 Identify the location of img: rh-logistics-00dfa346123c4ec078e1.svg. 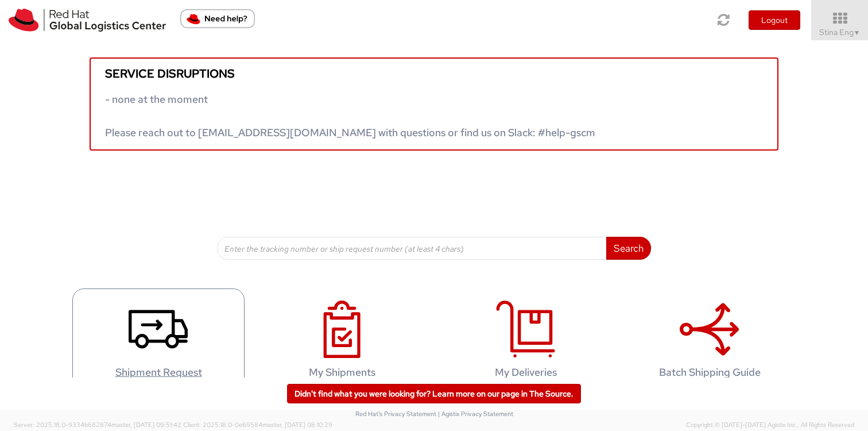
(87, 20).